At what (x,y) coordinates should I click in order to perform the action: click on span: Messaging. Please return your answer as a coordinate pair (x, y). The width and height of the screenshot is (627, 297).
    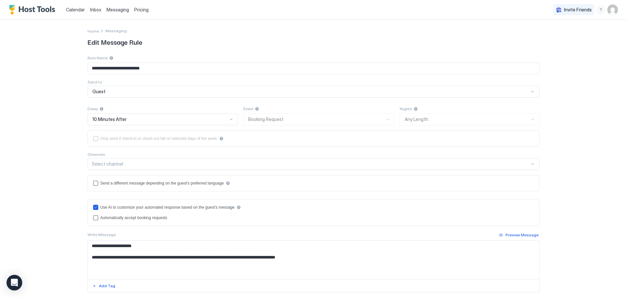
    Looking at the image, I should click on (118, 9).